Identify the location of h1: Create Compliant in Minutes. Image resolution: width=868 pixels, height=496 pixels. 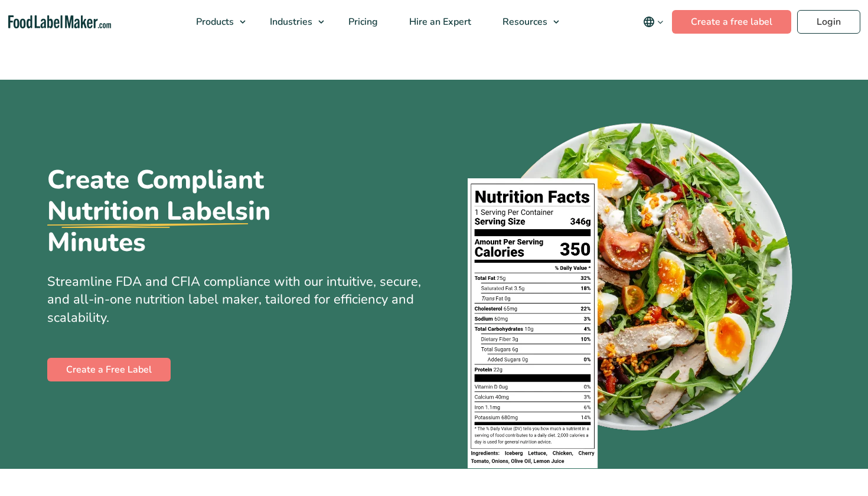
(201, 212).